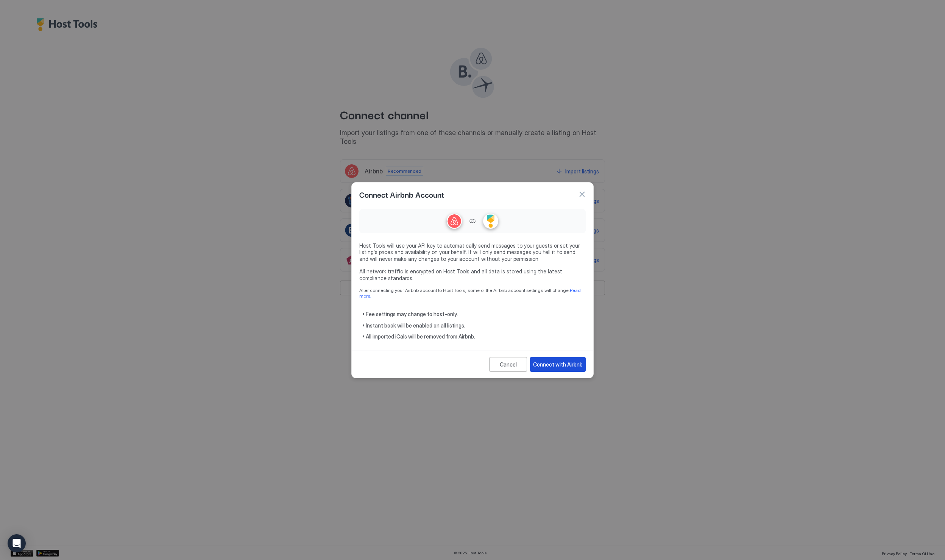  What do you see at coordinates (472, 252) in the screenshot?
I see `span: Host Tools will use your API key to automatically send messages to your guests or set your listin...` at bounding box center [472, 252].